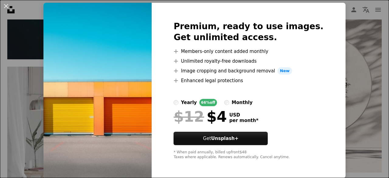 The height and width of the screenshot is (178, 389). I want to click on div: yearly, so click(189, 102).